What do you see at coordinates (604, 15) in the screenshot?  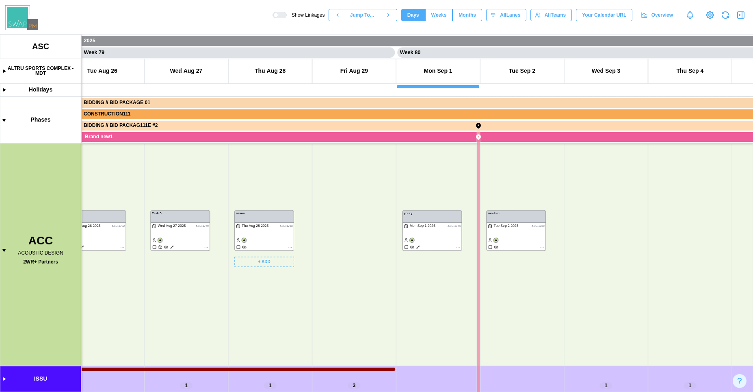 I see `button: Your Calendar URL` at bounding box center [604, 15].